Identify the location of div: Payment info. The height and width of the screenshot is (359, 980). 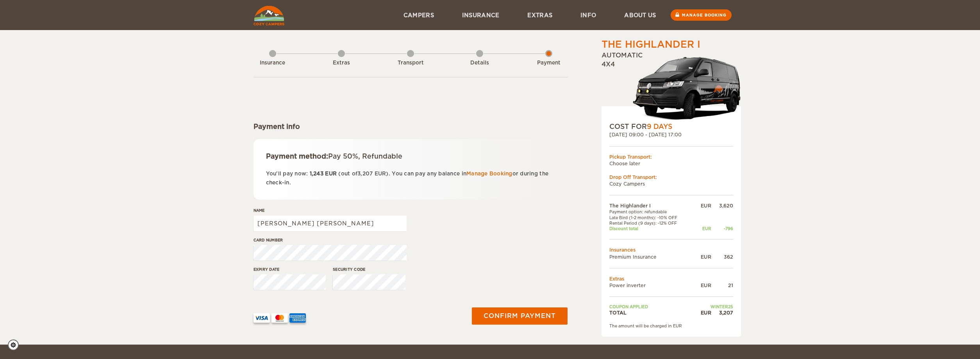
(411, 126).